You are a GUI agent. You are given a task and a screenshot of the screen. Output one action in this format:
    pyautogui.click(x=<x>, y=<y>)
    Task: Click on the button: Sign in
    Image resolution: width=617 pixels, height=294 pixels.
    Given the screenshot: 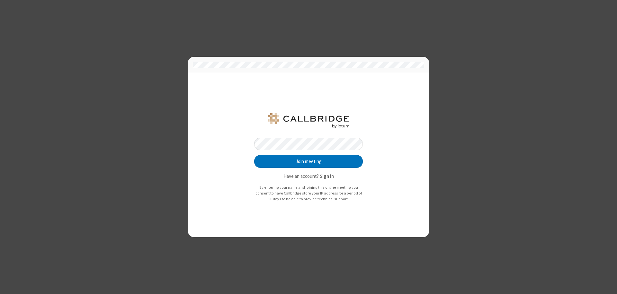 What is the action you would take?
    pyautogui.click(x=327, y=176)
    